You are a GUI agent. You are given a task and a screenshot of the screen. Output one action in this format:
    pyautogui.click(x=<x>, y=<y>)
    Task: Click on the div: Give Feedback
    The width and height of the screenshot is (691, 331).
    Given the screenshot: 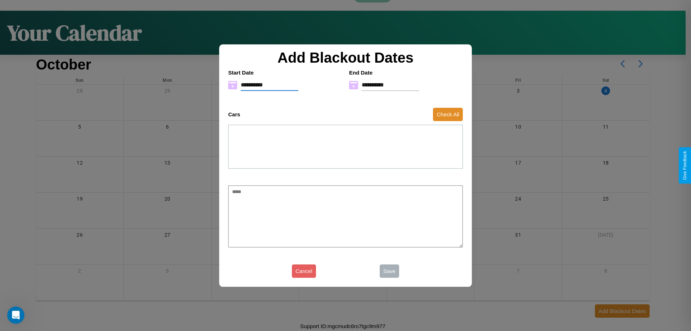 What is the action you would take?
    pyautogui.click(x=685, y=165)
    